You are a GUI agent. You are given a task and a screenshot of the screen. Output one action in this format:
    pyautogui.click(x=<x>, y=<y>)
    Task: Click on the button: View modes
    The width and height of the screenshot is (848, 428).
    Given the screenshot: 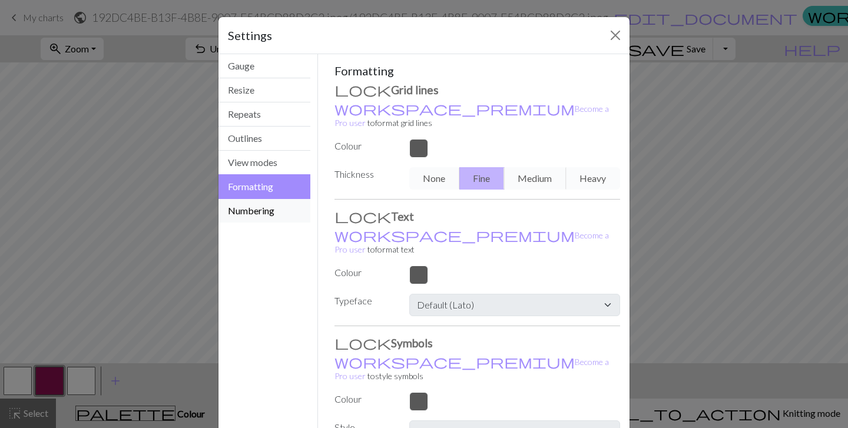 What is the action you would take?
    pyautogui.click(x=264, y=163)
    